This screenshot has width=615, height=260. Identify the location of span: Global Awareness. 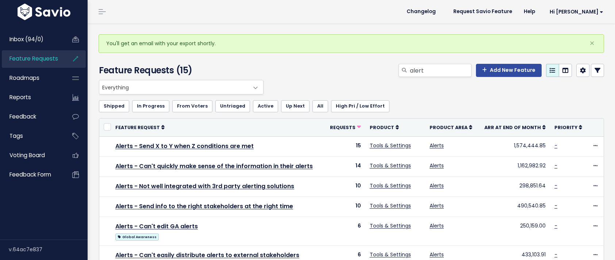
(137, 237).